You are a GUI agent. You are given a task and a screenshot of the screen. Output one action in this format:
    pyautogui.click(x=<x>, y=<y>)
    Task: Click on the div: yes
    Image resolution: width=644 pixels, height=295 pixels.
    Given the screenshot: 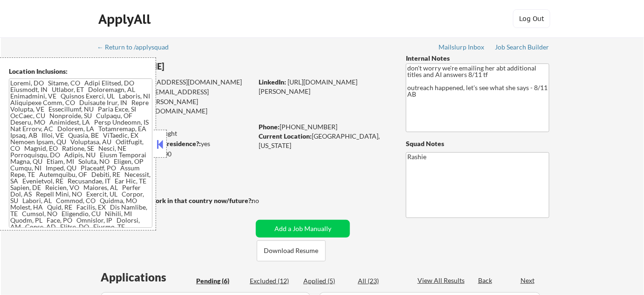 What is the action you would take?
    pyautogui.click(x=174, y=144)
    